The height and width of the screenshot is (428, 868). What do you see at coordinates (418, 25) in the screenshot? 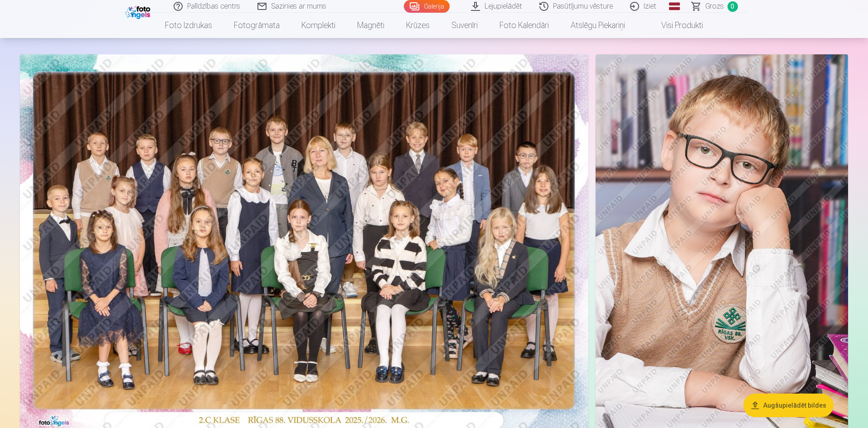
I see `a: Krūzes` at bounding box center [418, 25].